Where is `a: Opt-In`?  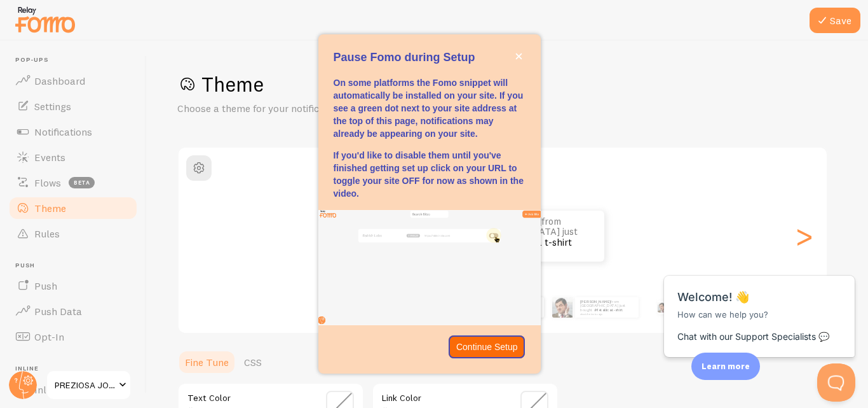 a: Opt-In is located at coordinates (73, 337).